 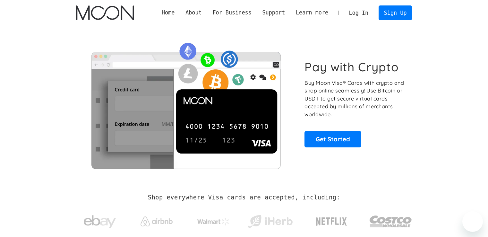 What do you see at coordinates (100, 221) in the screenshot?
I see `img: ebay` at bounding box center [100, 221].